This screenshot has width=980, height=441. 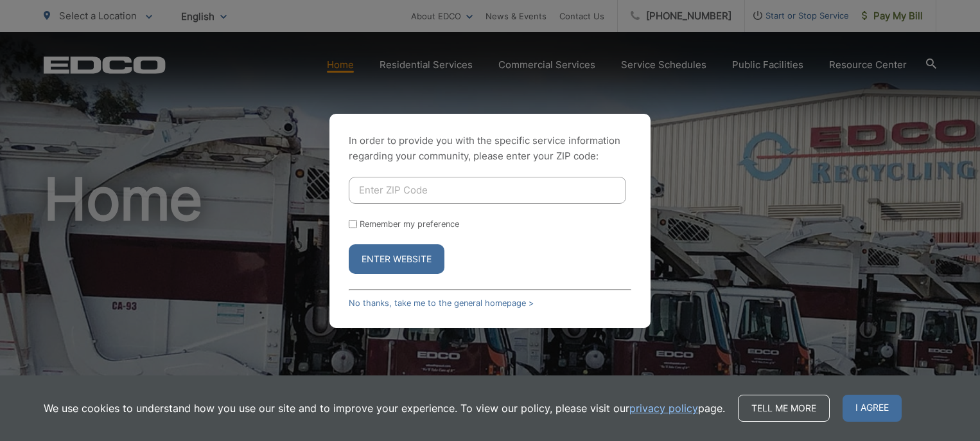 I want to click on a: No thanks, take me to the general homepage >, so click(x=441, y=303).